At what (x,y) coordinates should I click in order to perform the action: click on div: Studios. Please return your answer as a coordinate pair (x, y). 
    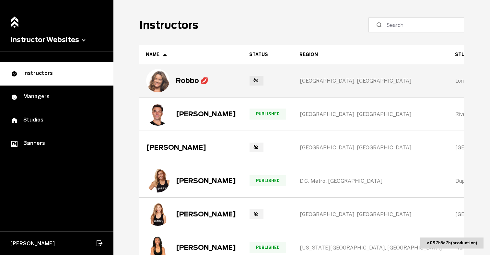
    Looking at the image, I should click on (57, 120).